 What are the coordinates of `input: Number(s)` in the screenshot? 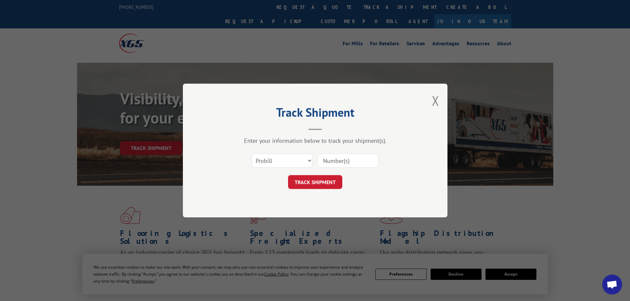 It's located at (348, 161).